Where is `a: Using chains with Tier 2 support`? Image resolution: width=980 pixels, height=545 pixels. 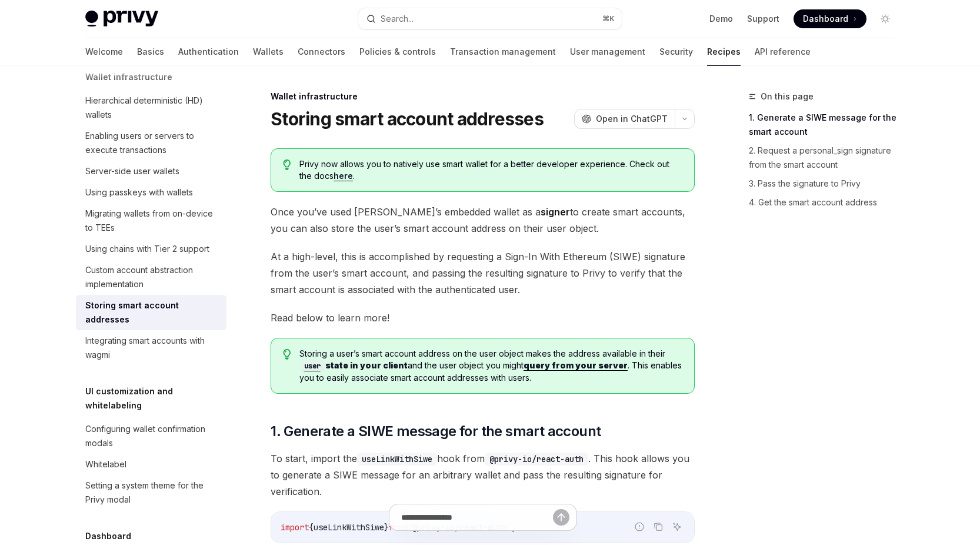 a: Using chains with Tier 2 support is located at coordinates (151, 249).